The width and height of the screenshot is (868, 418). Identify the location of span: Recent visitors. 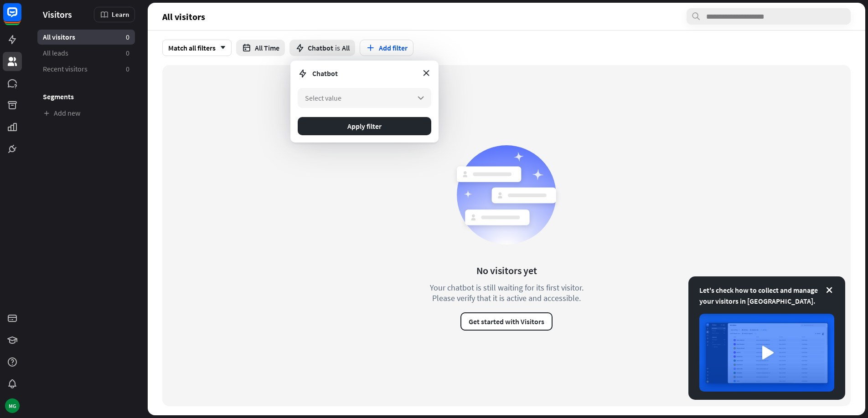
(65, 69).